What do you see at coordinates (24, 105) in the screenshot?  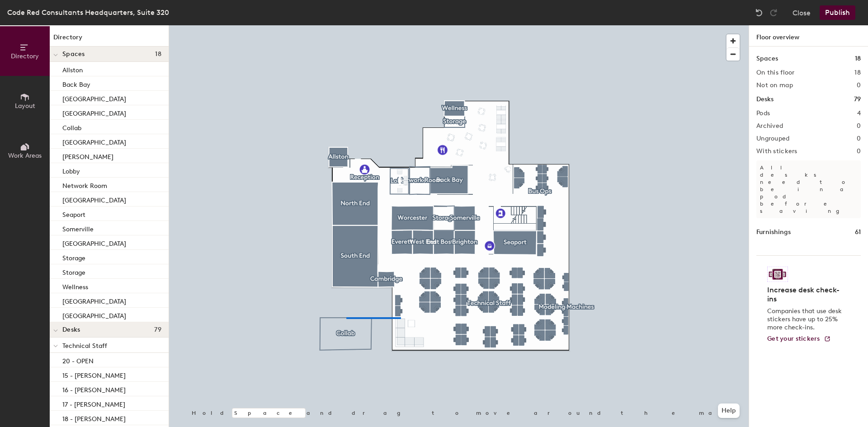 I see `span: Layout` at bounding box center [24, 105].